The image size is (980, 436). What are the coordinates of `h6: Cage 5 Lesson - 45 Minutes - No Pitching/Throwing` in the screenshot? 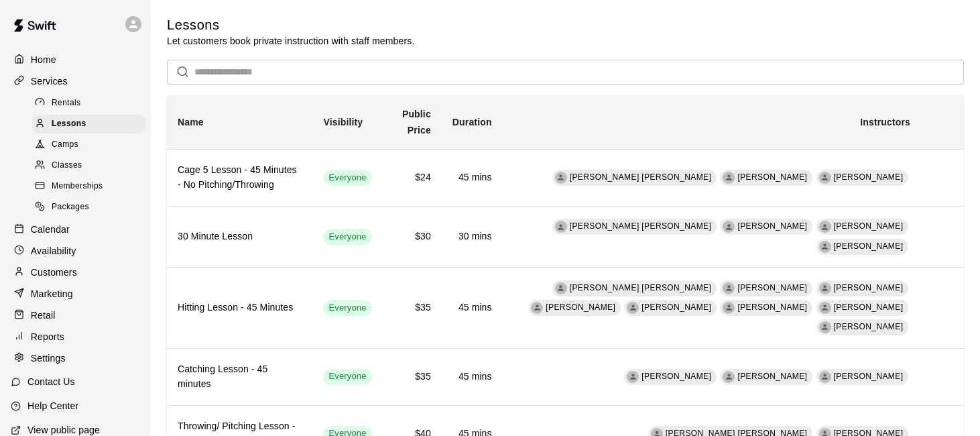 It's located at (240, 178).